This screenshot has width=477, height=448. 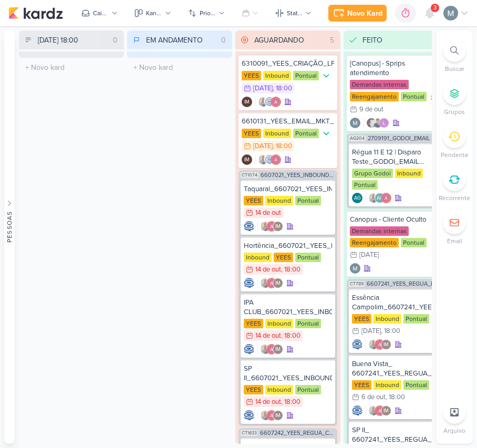 What do you see at coordinates (356, 283) in the screenshot?
I see `span: CT789` at bounding box center [356, 283].